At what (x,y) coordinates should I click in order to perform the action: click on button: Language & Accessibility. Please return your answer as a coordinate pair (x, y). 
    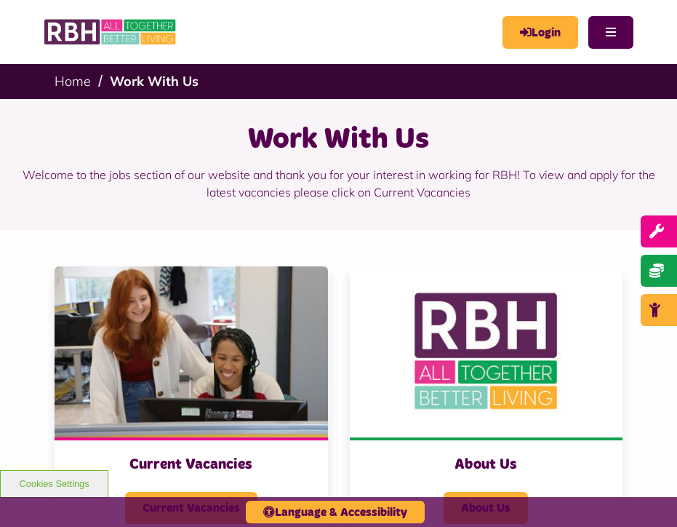
    Looking at the image, I should click on (335, 511).